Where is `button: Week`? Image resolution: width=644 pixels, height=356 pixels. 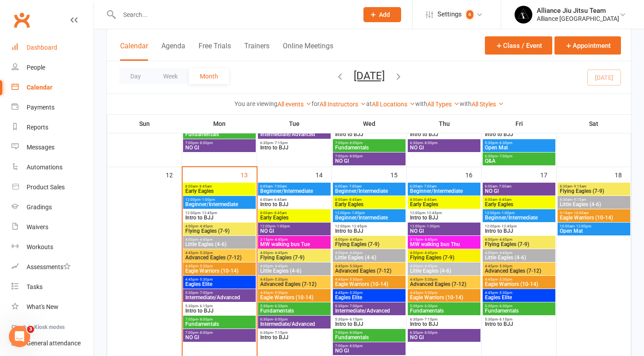 button: Week is located at coordinates (170, 76).